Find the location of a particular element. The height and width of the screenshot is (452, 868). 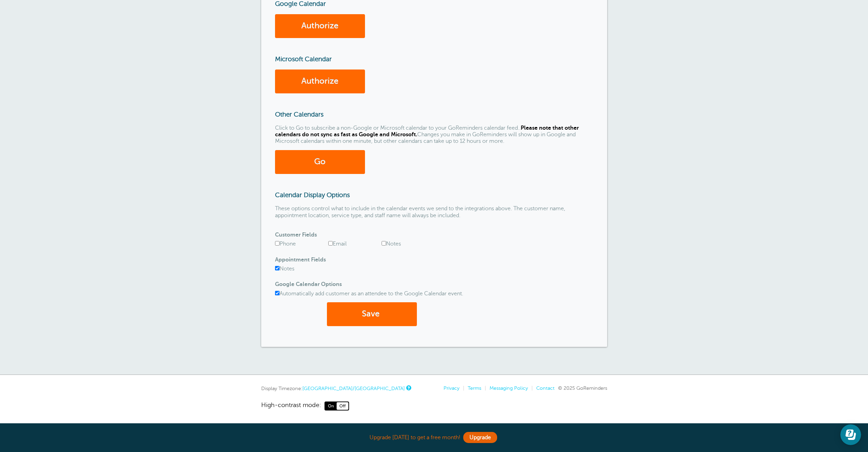

a: Contact is located at coordinates (545, 388).